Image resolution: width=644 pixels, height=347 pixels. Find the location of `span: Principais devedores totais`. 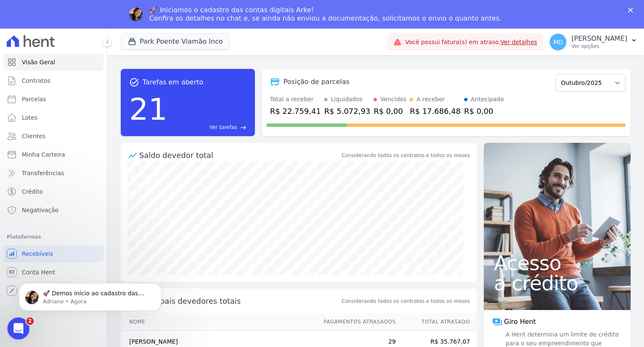

span: Principais devedores totais is located at coordinates (239, 301).